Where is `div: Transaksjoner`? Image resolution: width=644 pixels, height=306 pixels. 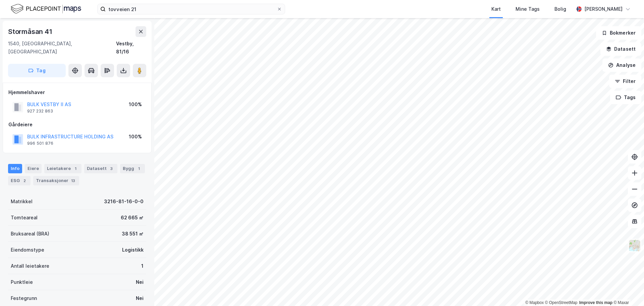 div: Transaksjoner is located at coordinates (56, 181).